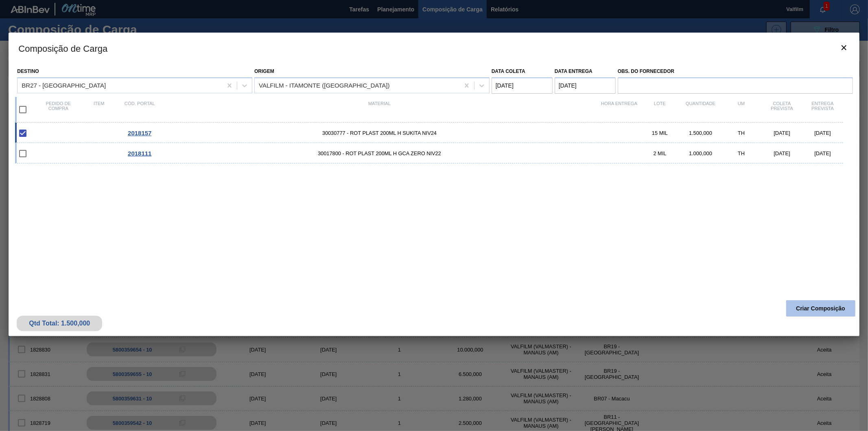 This screenshot has width=868, height=431. Describe the element at coordinates (28, 71) in the screenshot. I see `label: Destino` at that location.